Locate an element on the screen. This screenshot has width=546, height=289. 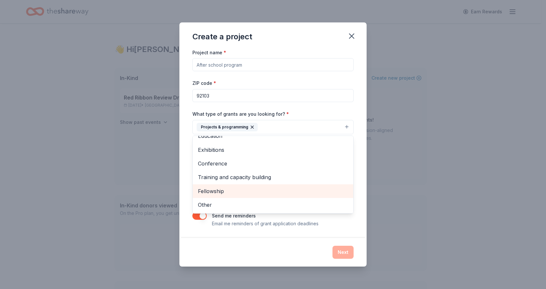
button: Projects & programming is located at coordinates (273, 127).